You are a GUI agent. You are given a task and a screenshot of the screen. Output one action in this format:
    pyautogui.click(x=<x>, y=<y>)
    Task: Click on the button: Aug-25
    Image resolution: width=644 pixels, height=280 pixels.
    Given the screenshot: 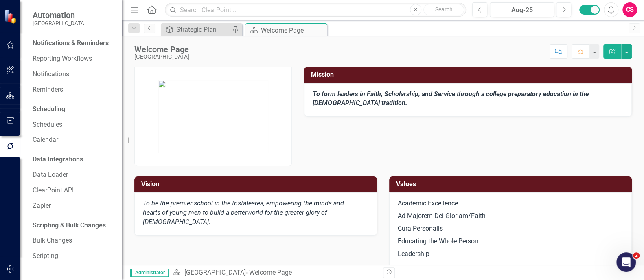 What is the action you would take?
    pyautogui.click(x=522, y=10)
    